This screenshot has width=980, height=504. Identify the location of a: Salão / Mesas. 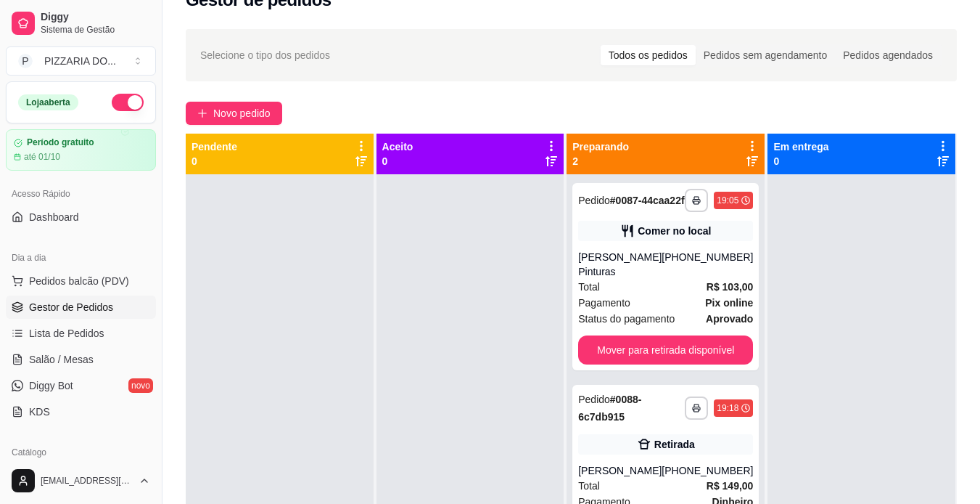
(81, 360).